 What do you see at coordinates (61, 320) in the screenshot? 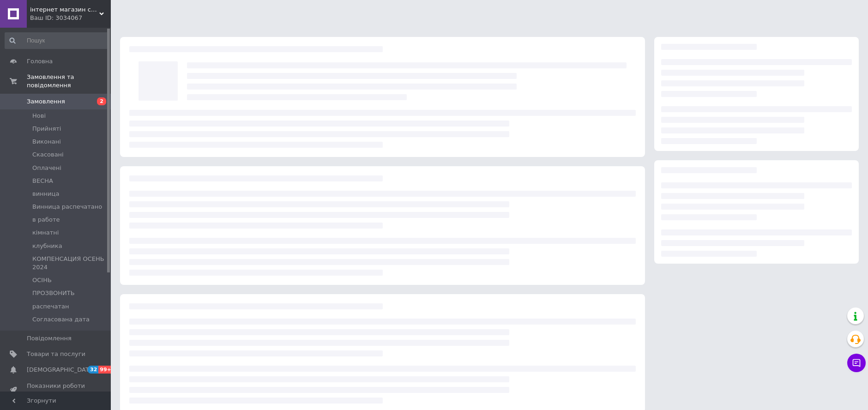
I see `span: Согласована дата` at bounding box center [61, 320].